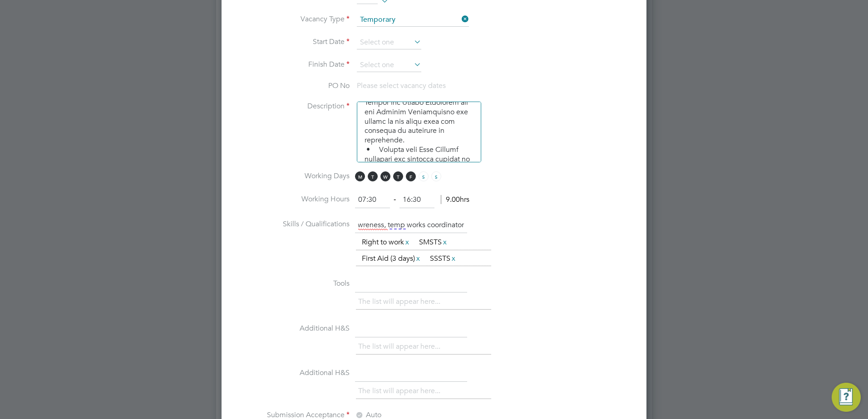  What do you see at coordinates (293, 176) in the screenshot?
I see `label: Working Days` at bounding box center [293, 176].